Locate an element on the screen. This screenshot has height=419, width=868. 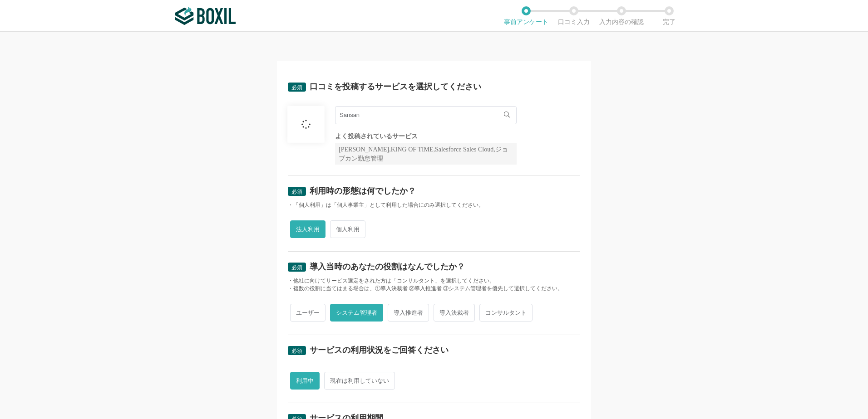
span: 法人利用 is located at coordinates (308, 229).